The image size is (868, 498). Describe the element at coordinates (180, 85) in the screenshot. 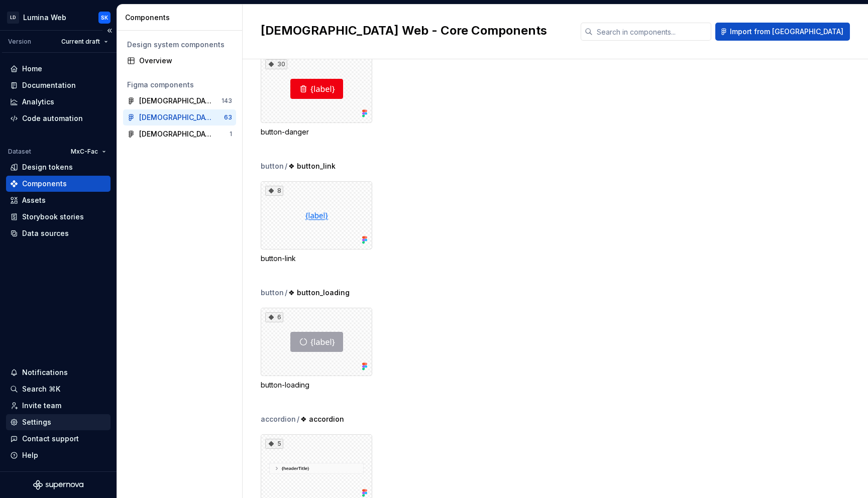

I see `div: Figma components` at that location.